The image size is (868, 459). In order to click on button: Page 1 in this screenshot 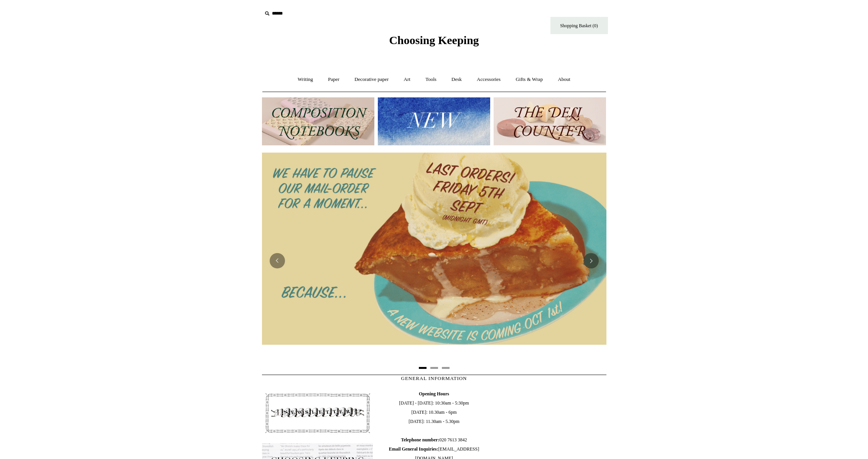, I will do `click(423, 368)`.